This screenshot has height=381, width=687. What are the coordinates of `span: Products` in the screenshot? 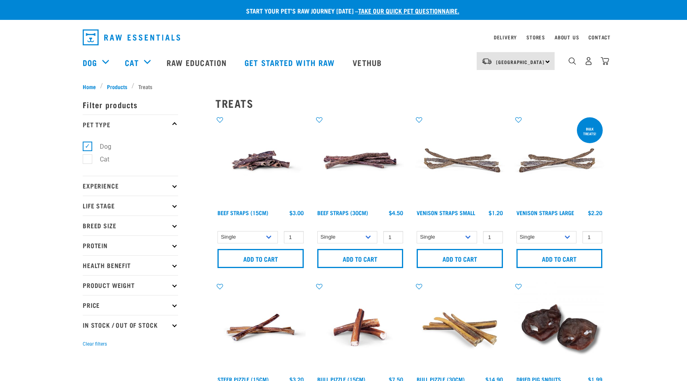 It's located at (117, 86).